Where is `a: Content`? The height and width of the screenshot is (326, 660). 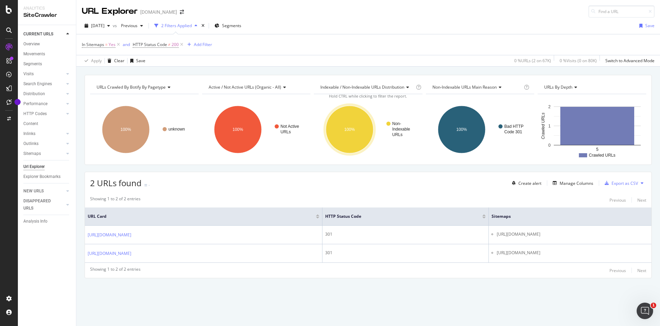
a: Content is located at coordinates (47, 124).